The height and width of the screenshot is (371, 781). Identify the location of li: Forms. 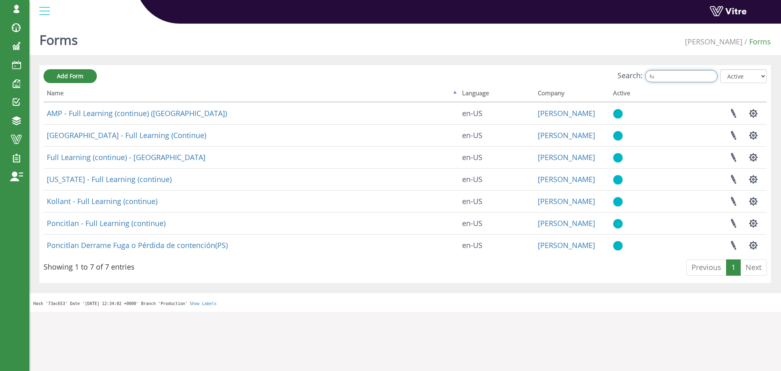
(757, 42).